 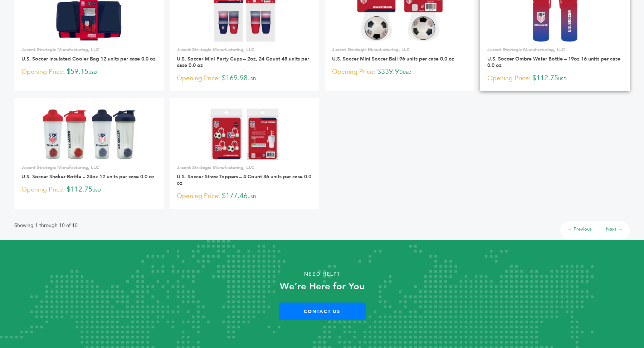 I want to click on a: U.S. Soccer Straw Toppers – 4 Count 36 units per case 0.0 oz, so click(x=244, y=180).